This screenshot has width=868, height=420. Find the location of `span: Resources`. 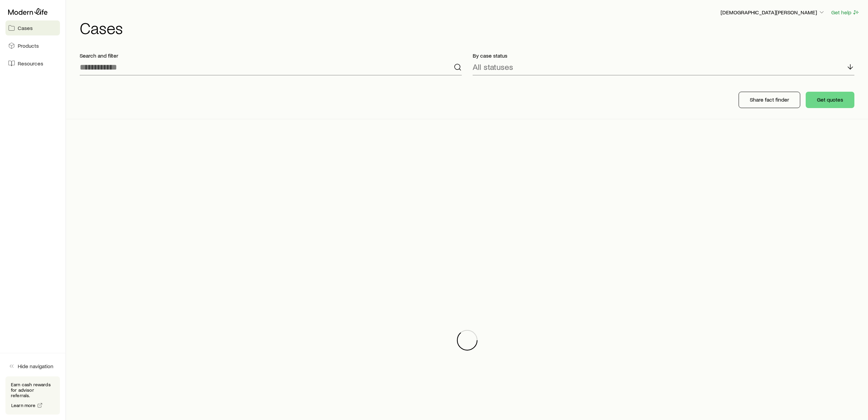

span: Resources is located at coordinates (30, 63).